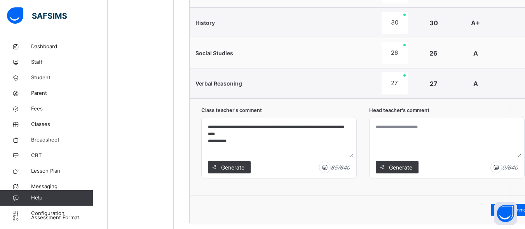  I want to click on span: Head teacher's comment, so click(447, 110).